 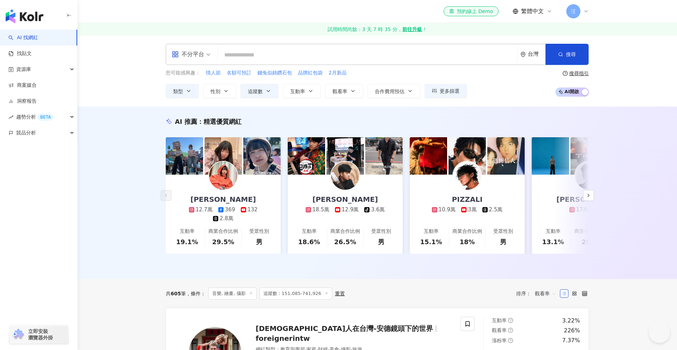 I want to click on div: 15.1%, so click(x=431, y=242).